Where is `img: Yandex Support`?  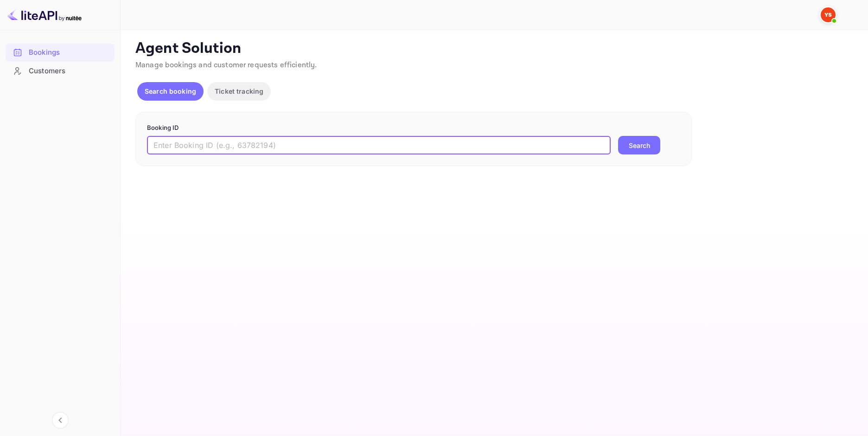 img: Yandex Support is located at coordinates (828, 15).